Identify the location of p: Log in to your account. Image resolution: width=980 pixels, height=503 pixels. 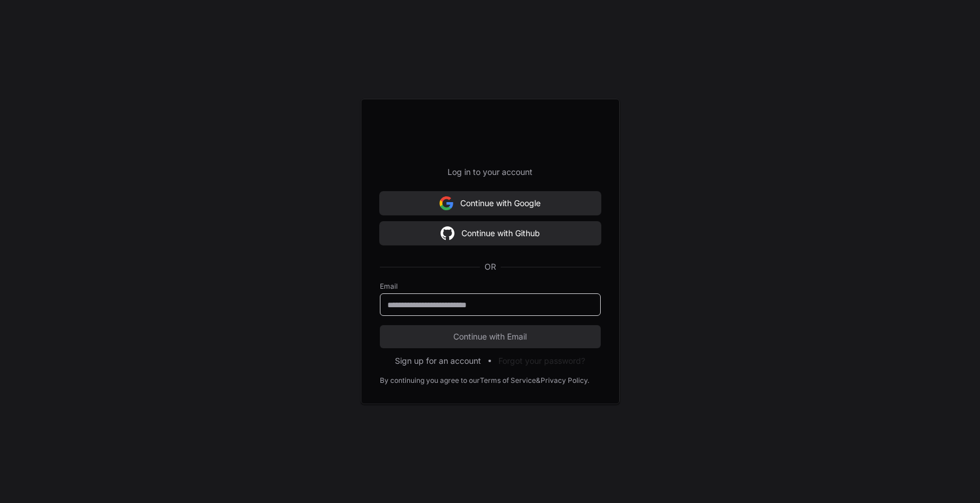
(490, 172).